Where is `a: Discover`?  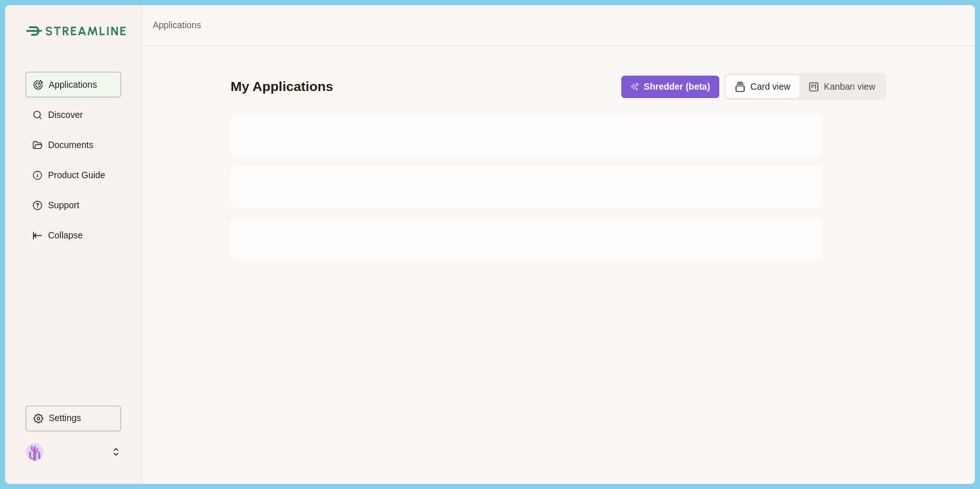
a: Discover is located at coordinates (73, 115).